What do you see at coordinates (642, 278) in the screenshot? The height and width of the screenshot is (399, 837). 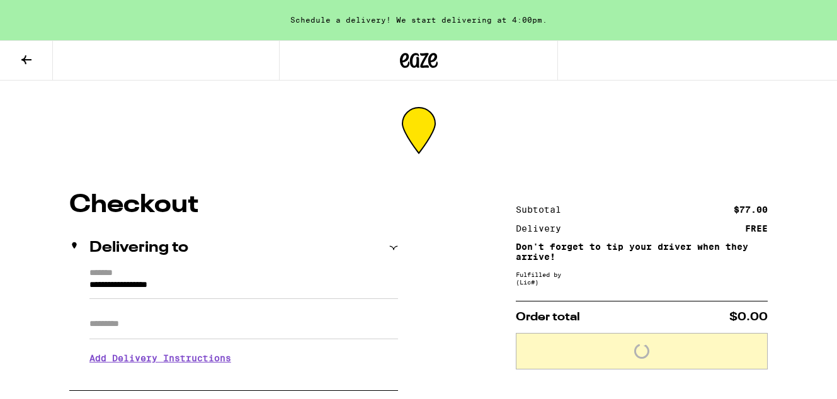 I see `div: Fulfilled by (Lic# )` at bounding box center [642, 278].